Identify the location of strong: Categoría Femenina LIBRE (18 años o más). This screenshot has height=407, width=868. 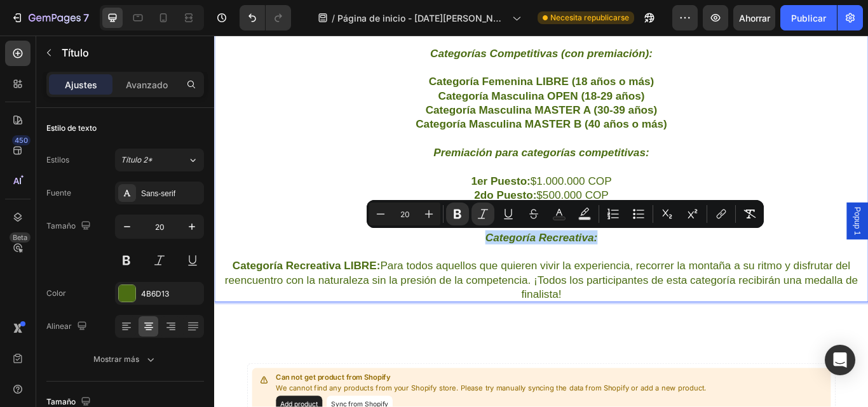
(381, 54).